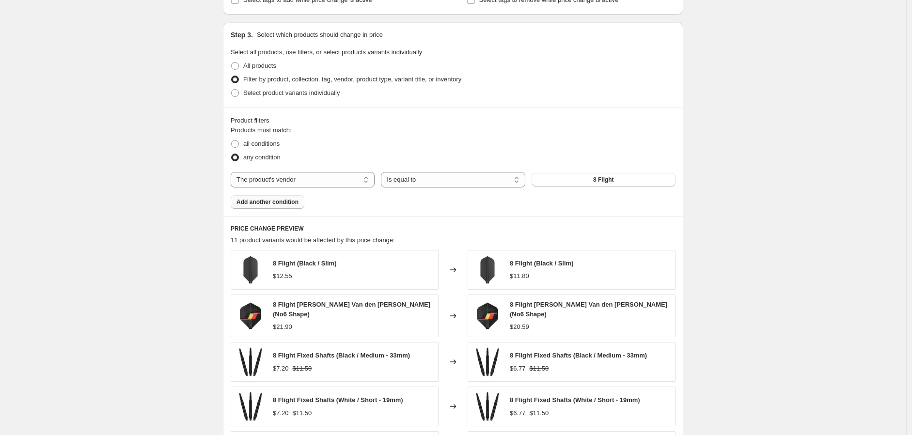 This screenshot has width=912, height=435. Describe the element at coordinates (312, 240) in the screenshot. I see `span: 11 product variants would be affected by this price change:` at that location.